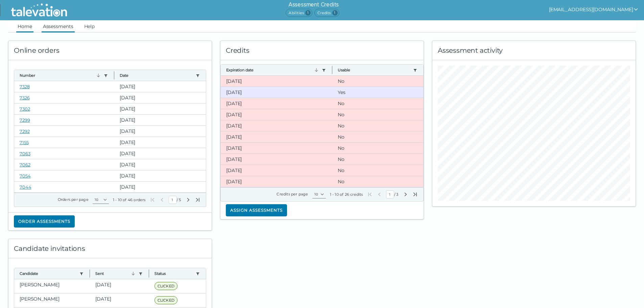  What do you see at coordinates (25, 154) in the screenshot?
I see `a: 7063` at bounding box center [25, 154].